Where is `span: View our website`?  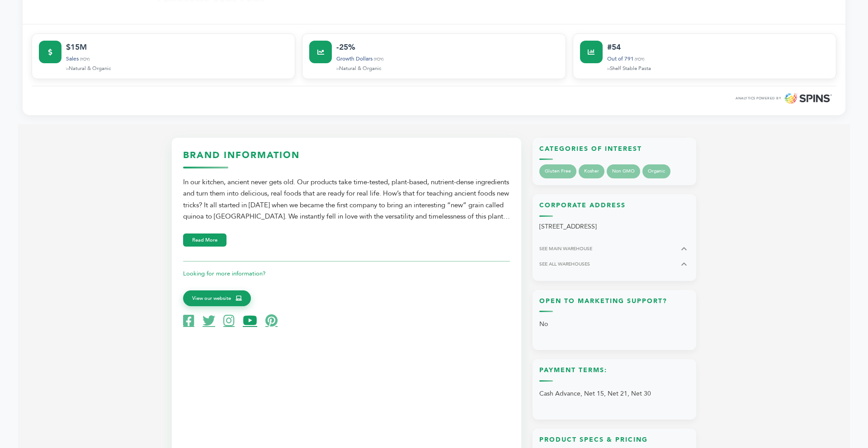
span: View our website is located at coordinates (212, 298).